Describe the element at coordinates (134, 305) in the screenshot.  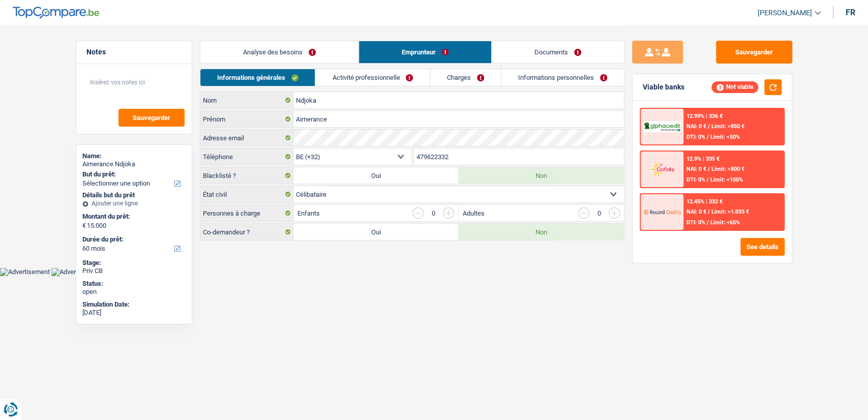
I see `div: Simulation Date:` at that location.